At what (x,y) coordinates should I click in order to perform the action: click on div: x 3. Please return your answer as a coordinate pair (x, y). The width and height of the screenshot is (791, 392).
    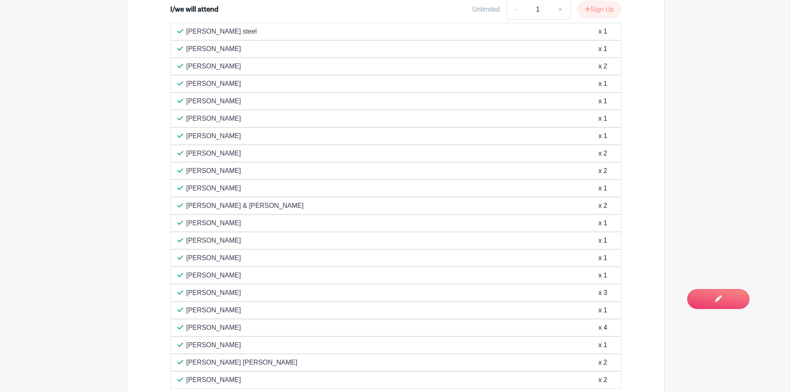
    Looking at the image, I should click on (602, 293).